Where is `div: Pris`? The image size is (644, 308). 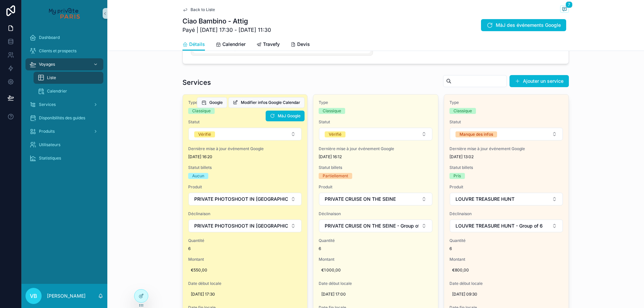
div: Pris is located at coordinates (457, 175).